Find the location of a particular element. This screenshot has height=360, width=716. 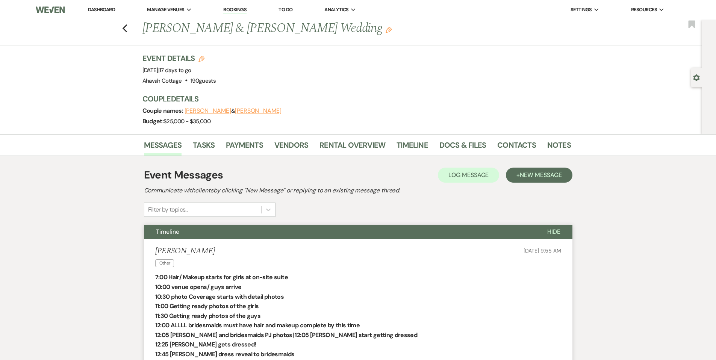

button: Hide is located at coordinates (554, 232).